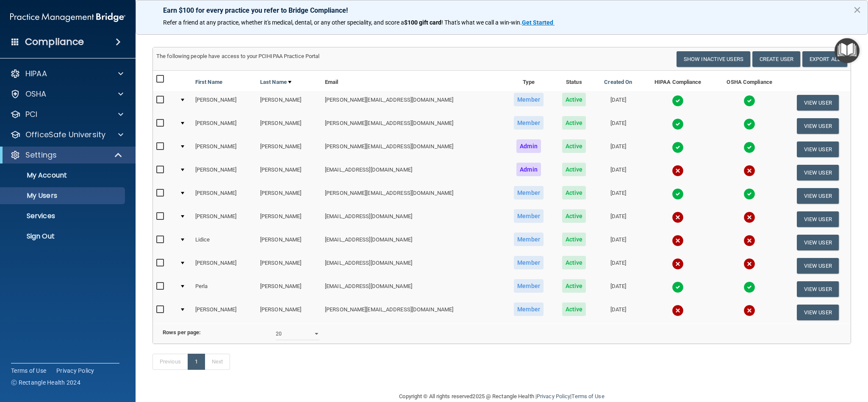 The image size is (868, 402). I want to click on a: Last Name, so click(276, 82).